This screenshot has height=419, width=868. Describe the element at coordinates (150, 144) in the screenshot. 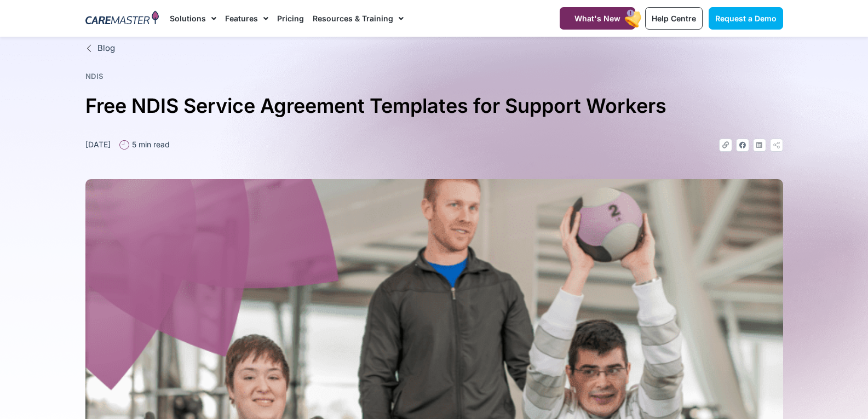

I see `span: 5 min read` at that location.